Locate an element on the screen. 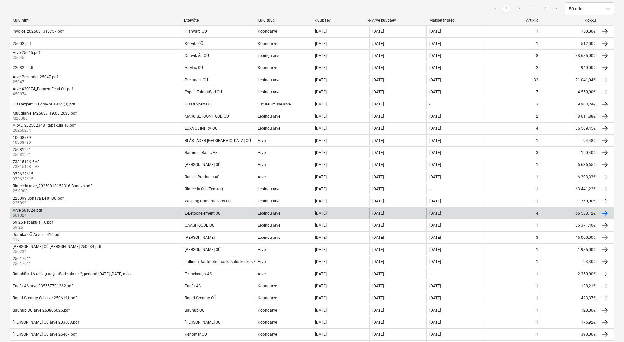 The image size is (624, 342). div: 138,21€ is located at coordinates (569, 286).